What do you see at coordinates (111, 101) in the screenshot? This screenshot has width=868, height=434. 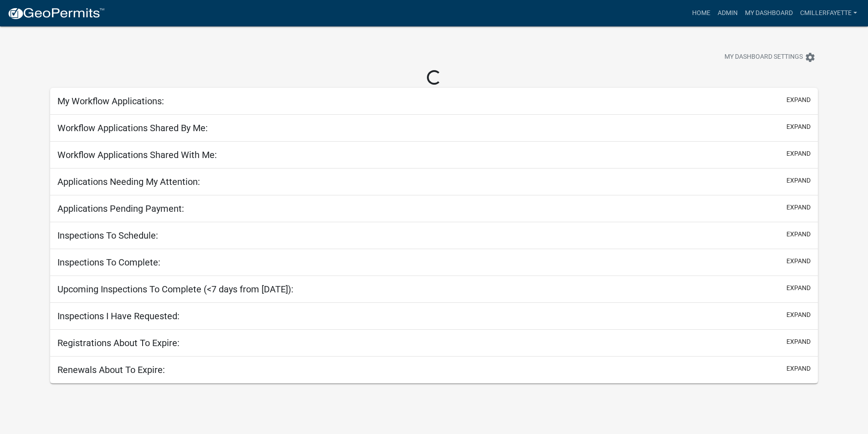 I see `h5: My Workflow Applications:` at bounding box center [111, 101].